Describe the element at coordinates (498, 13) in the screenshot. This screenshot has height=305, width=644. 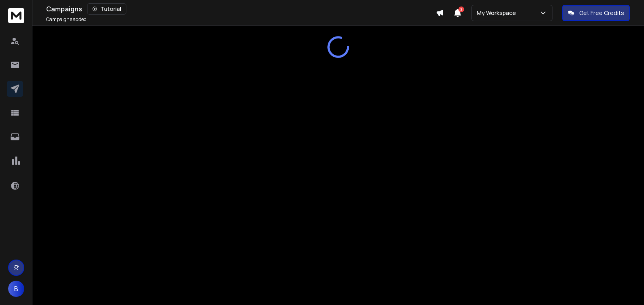
I see `p: My Workspace` at that location.